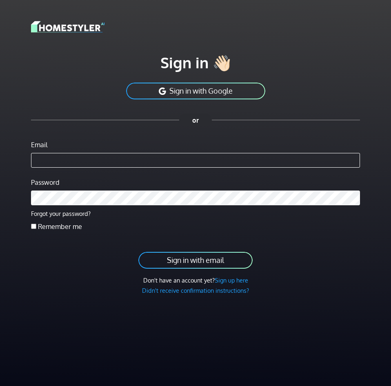 The width and height of the screenshot is (391, 386). I want to click on button: Sign in with email, so click(196, 260).